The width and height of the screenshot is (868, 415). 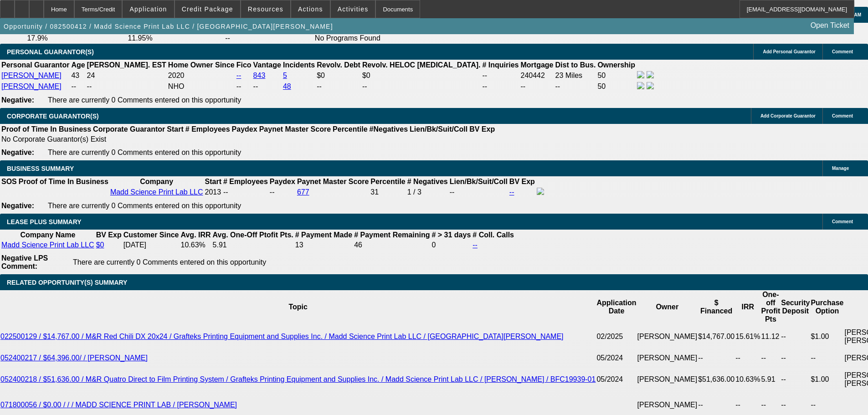 What do you see at coordinates (202, 86) in the screenshot?
I see `td: NHO` at bounding box center [202, 86].